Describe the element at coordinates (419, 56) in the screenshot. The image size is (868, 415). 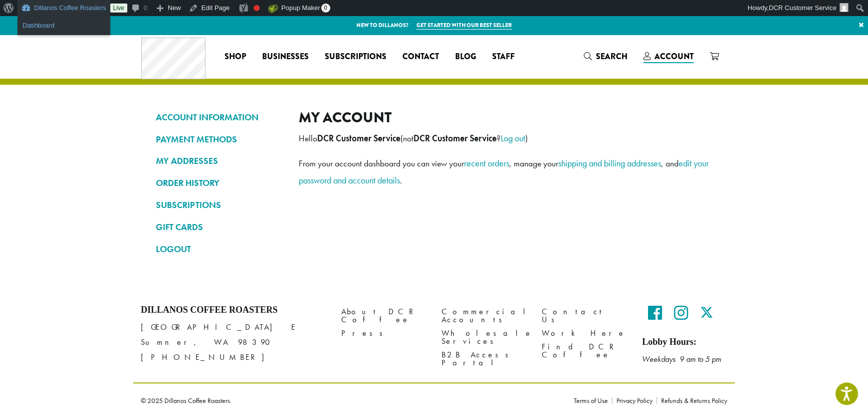
I see `span: Contact` at that location.